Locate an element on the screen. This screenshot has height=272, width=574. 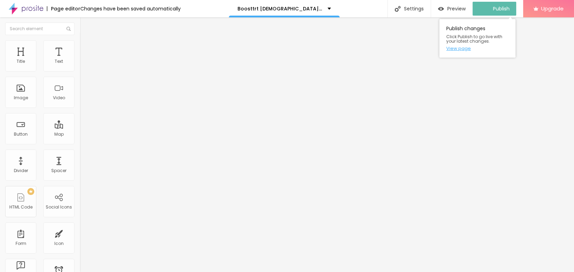
button: Publish is located at coordinates (495, 9).